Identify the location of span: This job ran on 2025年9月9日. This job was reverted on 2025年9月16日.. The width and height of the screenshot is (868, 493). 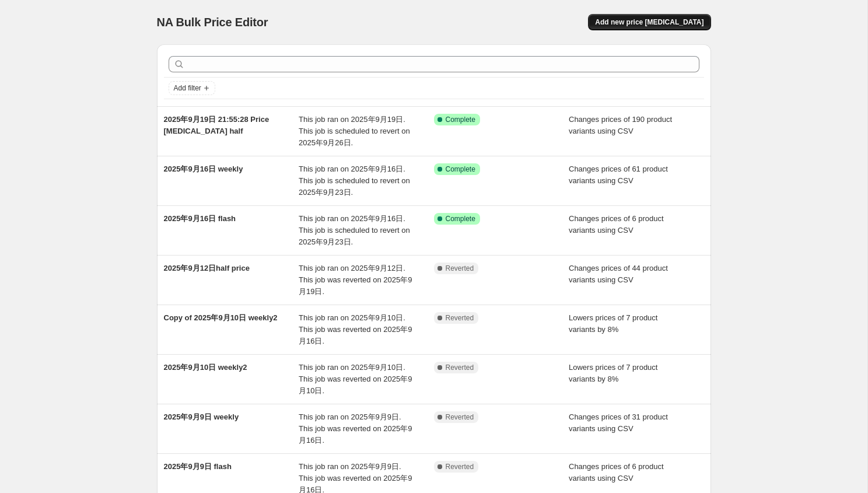
(355, 429).